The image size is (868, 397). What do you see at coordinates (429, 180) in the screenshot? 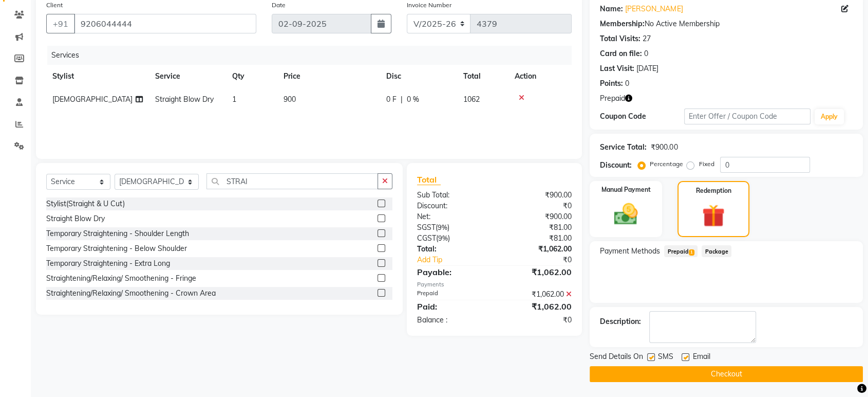
I see `span: Total` at bounding box center [429, 180].